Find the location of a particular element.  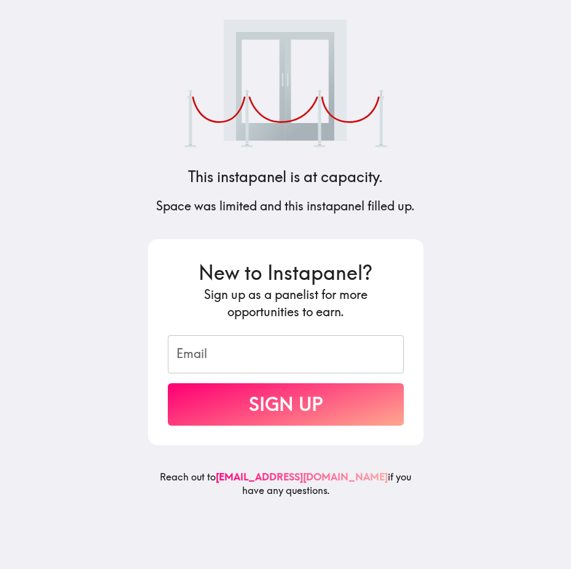

img: Velvet rope outside club. is located at coordinates (286, 83).